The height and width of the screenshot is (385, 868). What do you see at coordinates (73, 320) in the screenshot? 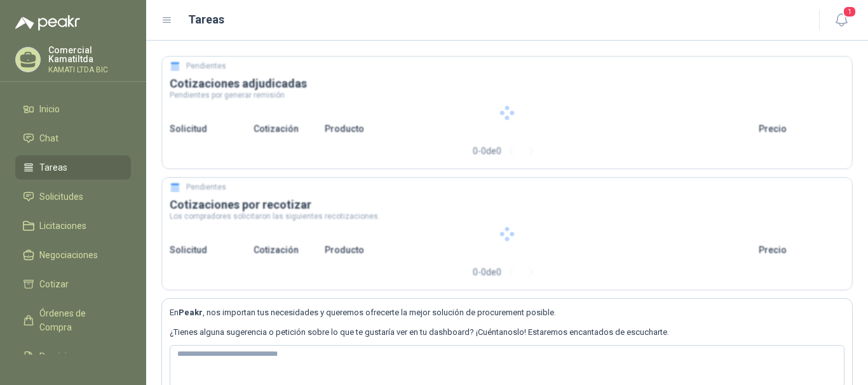
I see `a: Órdenes de Compra` at bounding box center [73, 320].